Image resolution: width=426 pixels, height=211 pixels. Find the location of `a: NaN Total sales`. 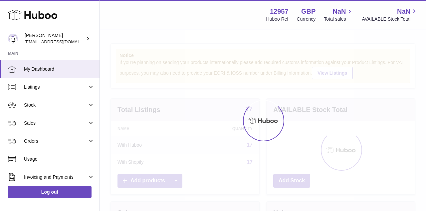

a: NaN Total sales is located at coordinates (339, 15).